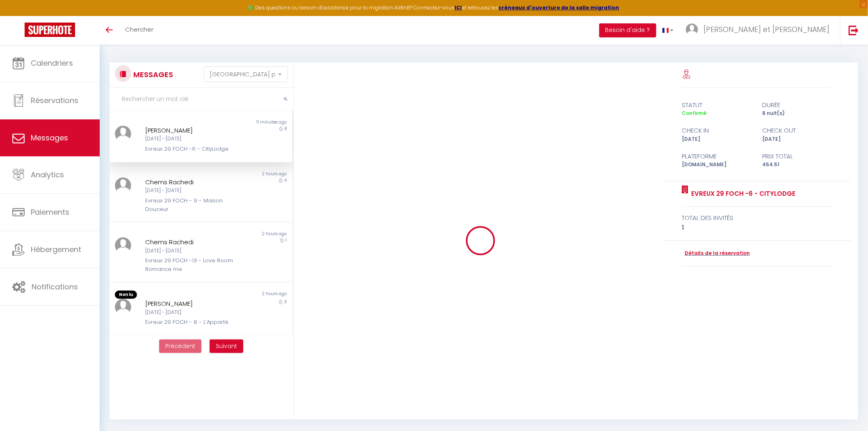 The height and width of the screenshot is (431, 868). I want to click on span: Confirmé, so click(695, 113).